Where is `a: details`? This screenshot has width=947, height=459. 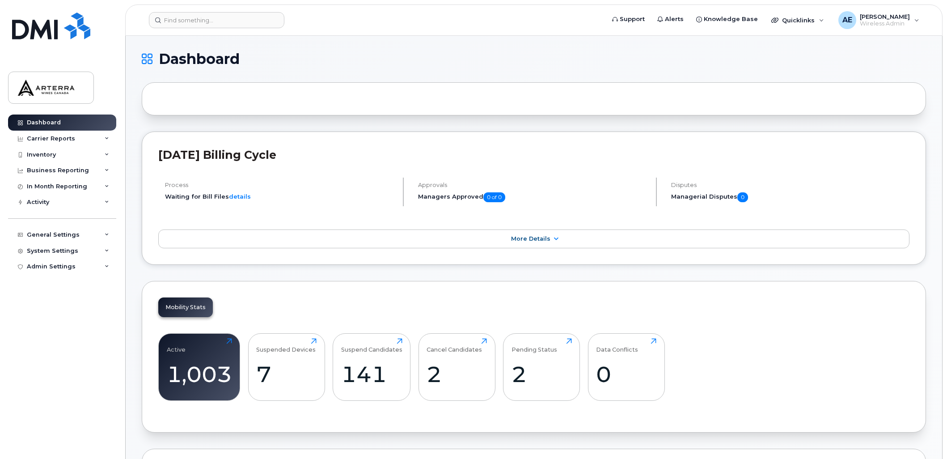 a: details is located at coordinates (240, 196).